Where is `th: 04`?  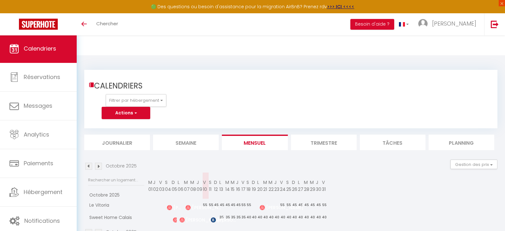
th: 04 is located at coordinates (168, 185).